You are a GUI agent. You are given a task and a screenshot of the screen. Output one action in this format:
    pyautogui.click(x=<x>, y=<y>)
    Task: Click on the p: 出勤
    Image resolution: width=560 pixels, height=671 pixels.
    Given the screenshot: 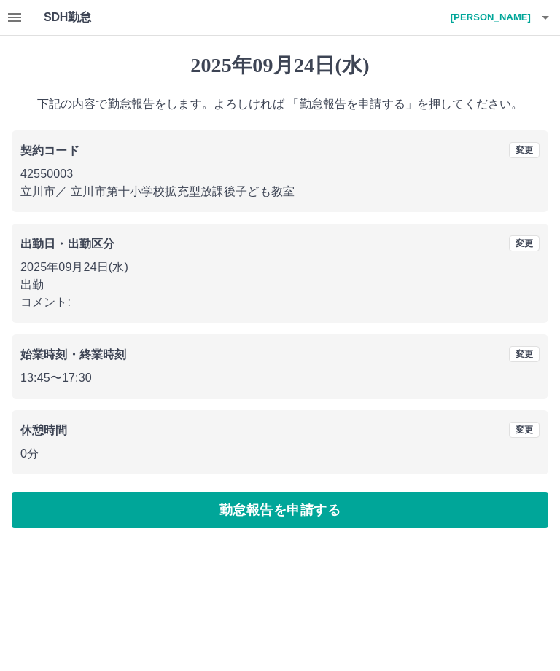 What is the action you would take?
    pyautogui.click(x=280, y=285)
    